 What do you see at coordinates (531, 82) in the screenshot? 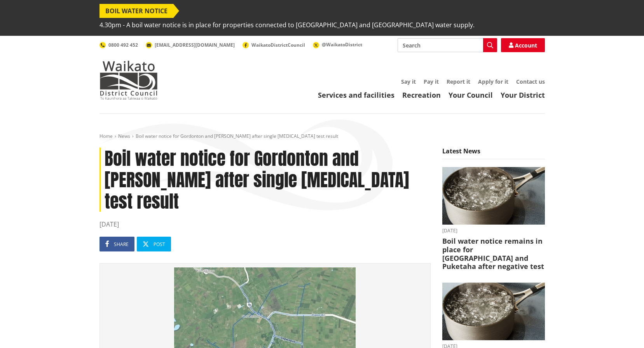
I see `a: Contact us` at bounding box center [531, 82].